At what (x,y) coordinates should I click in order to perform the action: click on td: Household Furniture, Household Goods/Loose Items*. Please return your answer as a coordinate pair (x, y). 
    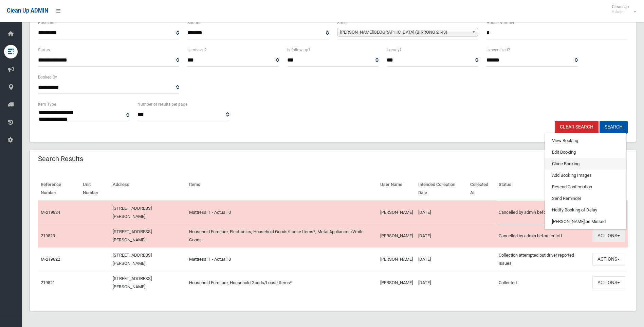
    Looking at the image, I should click on (282, 282).